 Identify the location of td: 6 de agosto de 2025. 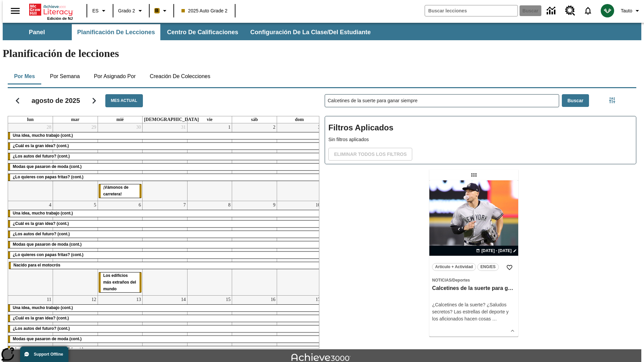
(120, 248).